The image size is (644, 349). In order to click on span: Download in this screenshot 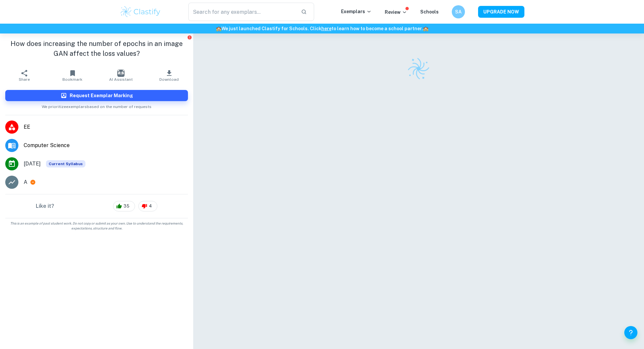, I will do `click(169, 79)`.